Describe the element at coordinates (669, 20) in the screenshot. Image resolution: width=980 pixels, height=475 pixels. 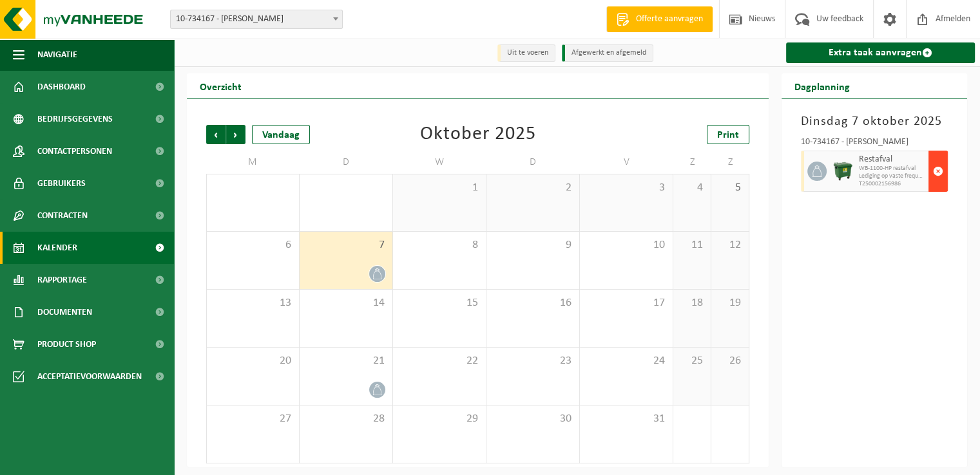
I see `span: Offerte aanvragen` at that location.